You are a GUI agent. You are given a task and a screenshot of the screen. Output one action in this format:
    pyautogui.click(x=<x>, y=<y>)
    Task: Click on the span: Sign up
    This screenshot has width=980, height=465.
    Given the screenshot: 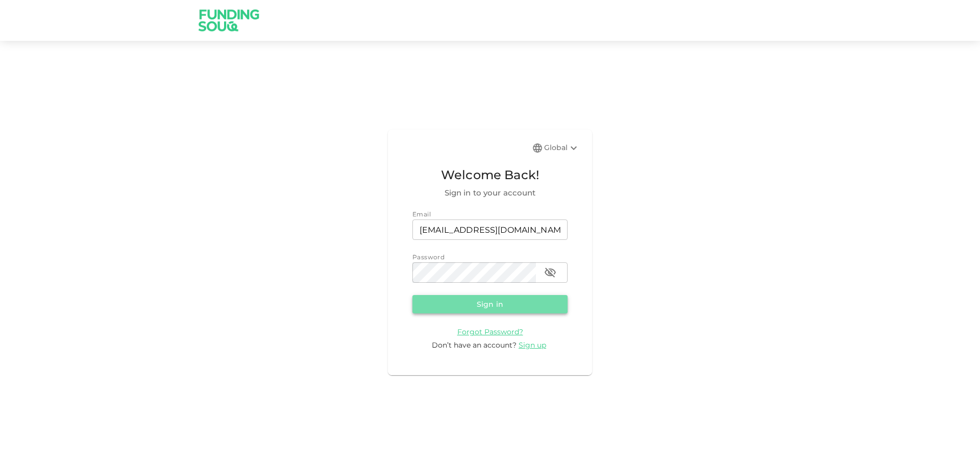 What is the action you would take?
    pyautogui.click(x=532, y=345)
    